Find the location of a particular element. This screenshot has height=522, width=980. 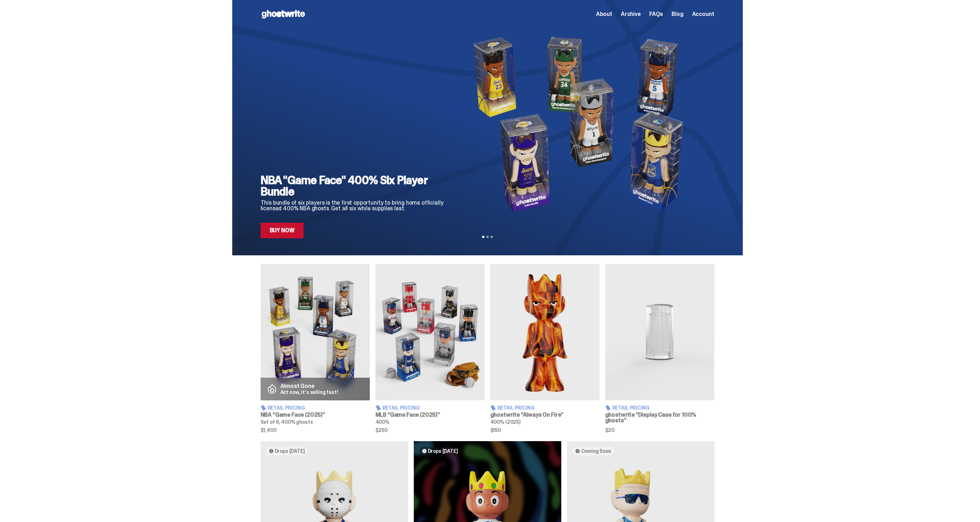

p: This bundle of six players is the first opportunity to bring home officially licensed 400% NBA gh... is located at coordinates (354, 206).